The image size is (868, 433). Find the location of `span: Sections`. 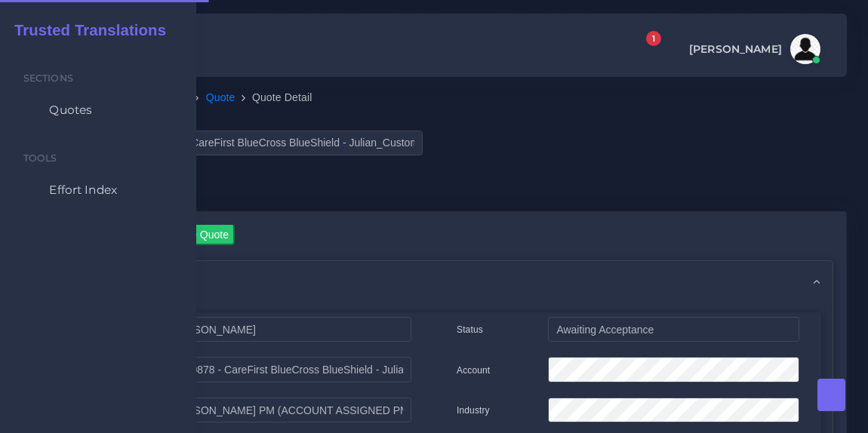

span: Sections is located at coordinates (49, 78).